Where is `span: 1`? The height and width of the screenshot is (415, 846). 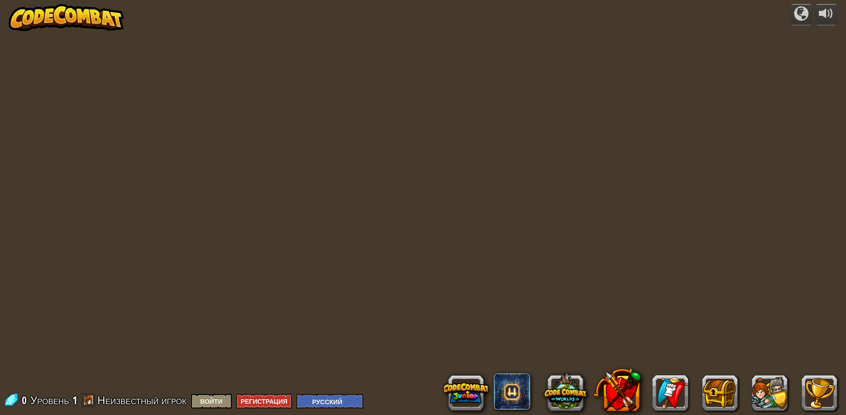 span: 1 is located at coordinates (75, 400).